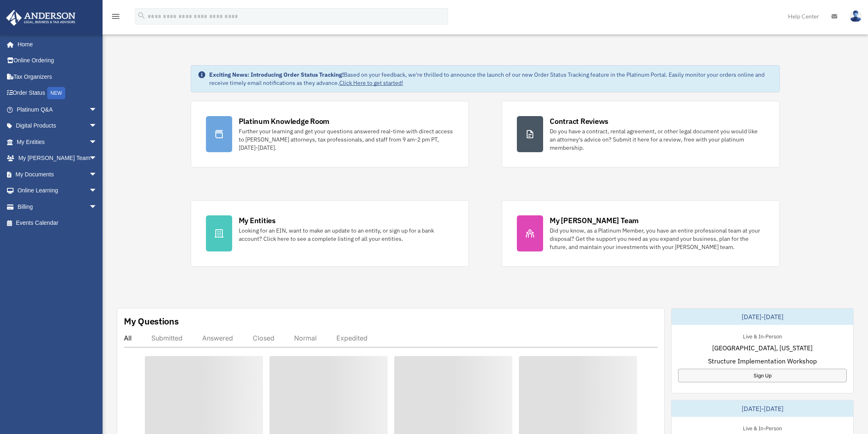  I want to click on div: Sign Up, so click(762, 376).